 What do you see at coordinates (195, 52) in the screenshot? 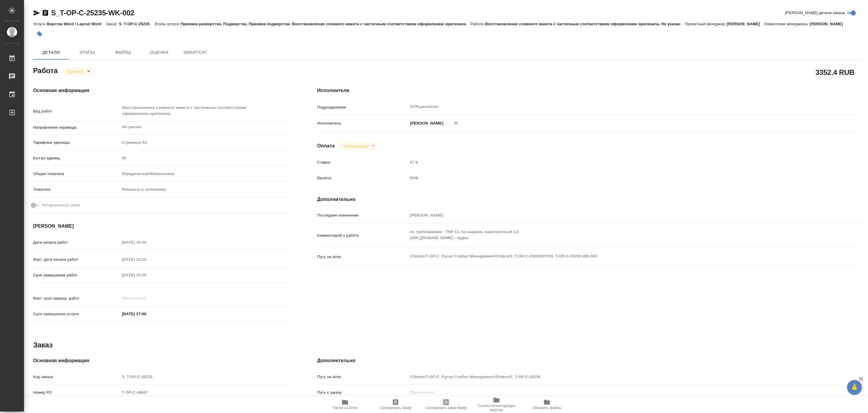
I see `span: SmartCat` at bounding box center [195, 52].